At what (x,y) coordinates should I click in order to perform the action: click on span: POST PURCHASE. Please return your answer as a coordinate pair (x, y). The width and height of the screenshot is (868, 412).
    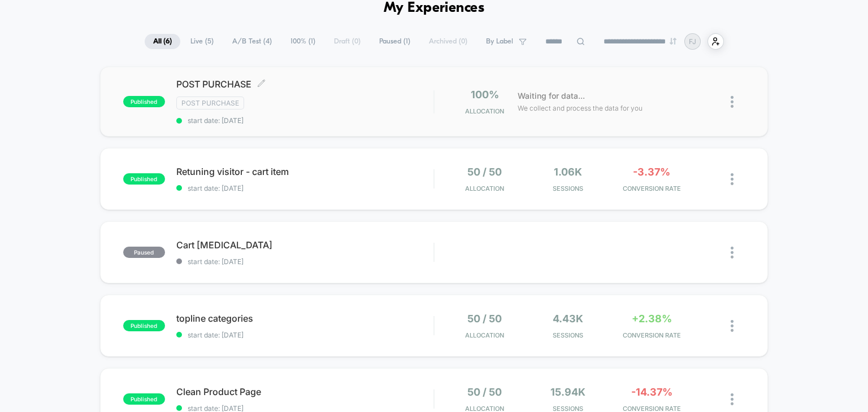
    Looking at the image, I should click on (305, 84).